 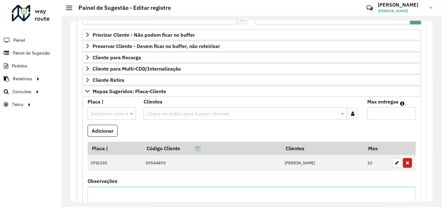 What do you see at coordinates (373, 148) in the screenshot?
I see `font: Max` at bounding box center [373, 148].